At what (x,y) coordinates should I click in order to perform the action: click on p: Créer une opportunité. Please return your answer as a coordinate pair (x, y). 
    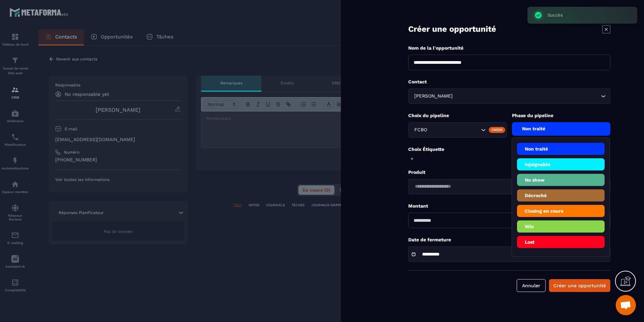
    Looking at the image, I should click on (452, 29).